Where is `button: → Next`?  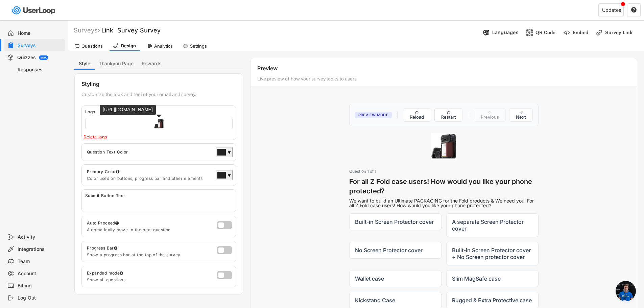
button: → Next is located at coordinates (521, 115).